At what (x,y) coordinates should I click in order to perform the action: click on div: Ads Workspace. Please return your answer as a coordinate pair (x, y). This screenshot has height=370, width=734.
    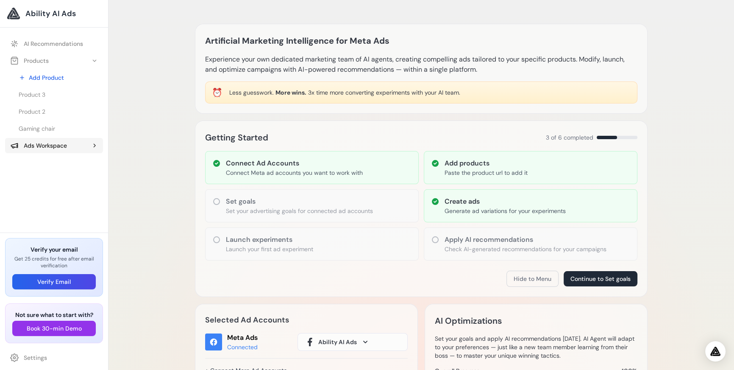
    Looking at the image, I should click on (39, 145).